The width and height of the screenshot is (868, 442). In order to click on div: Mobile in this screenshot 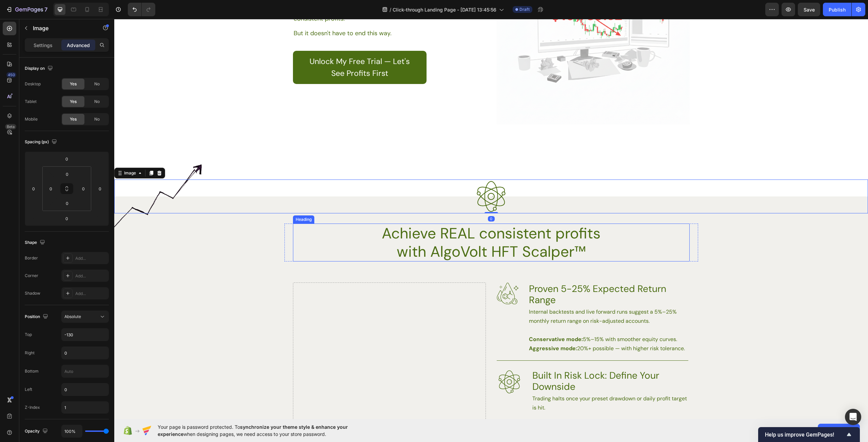, I will do `click(31, 119)`.